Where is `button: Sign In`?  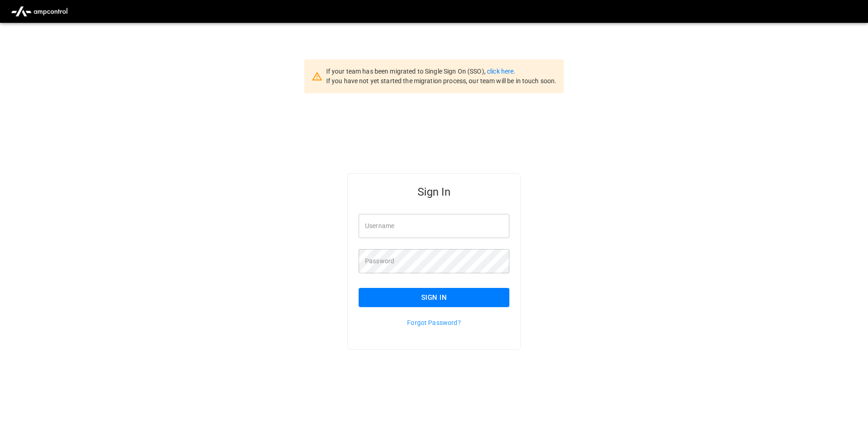
button: Sign In is located at coordinates (434, 298).